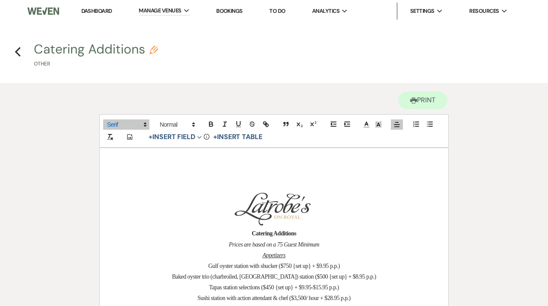 The width and height of the screenshot is (548, 306). I want to click on span: Manage Venues, so click(160, 11).